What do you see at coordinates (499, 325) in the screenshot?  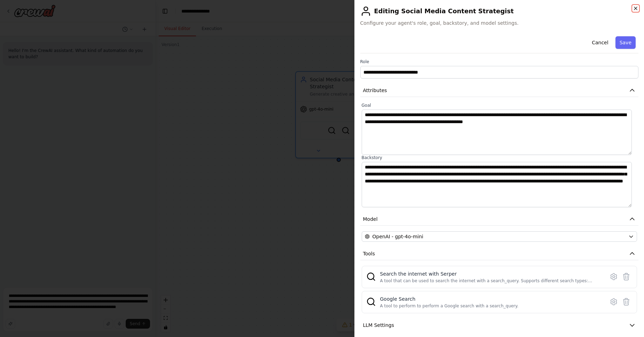 I see `button: LLM Settings` at bounding box center [499, 325].